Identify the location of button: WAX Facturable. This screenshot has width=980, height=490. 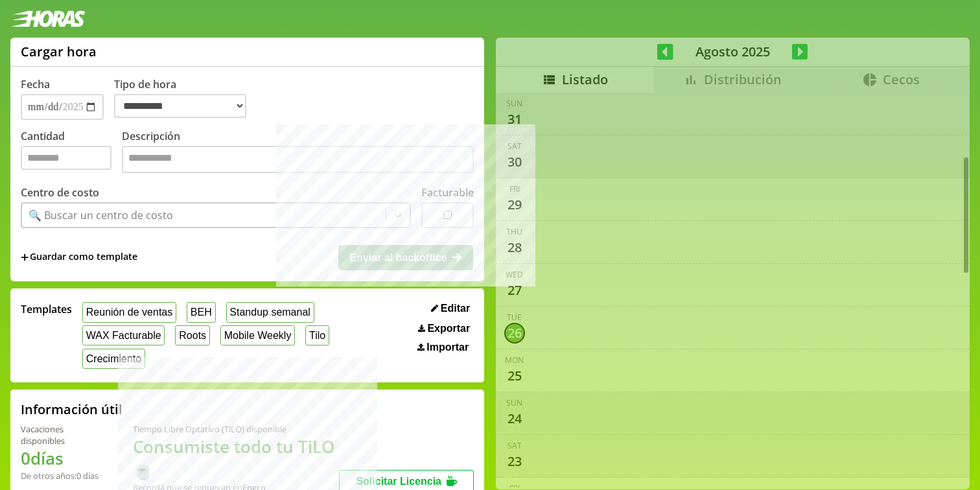
(123, 335).